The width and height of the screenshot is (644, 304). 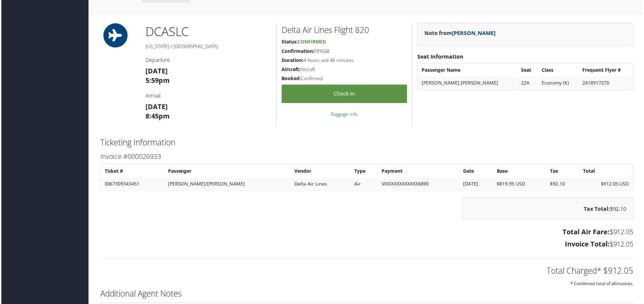 I want to click on h3: Invoice #000026933, so click(x=367, y=157).